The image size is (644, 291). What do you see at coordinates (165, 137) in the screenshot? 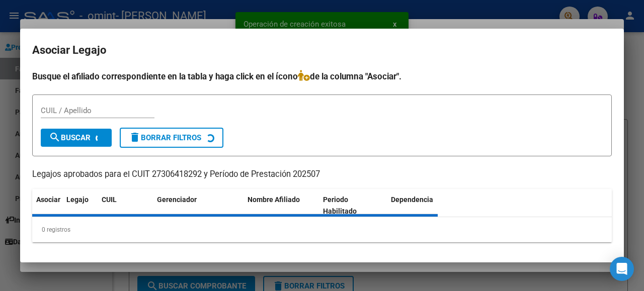
I see `span: Borrar Filtros` at bounding box center [165, 137].